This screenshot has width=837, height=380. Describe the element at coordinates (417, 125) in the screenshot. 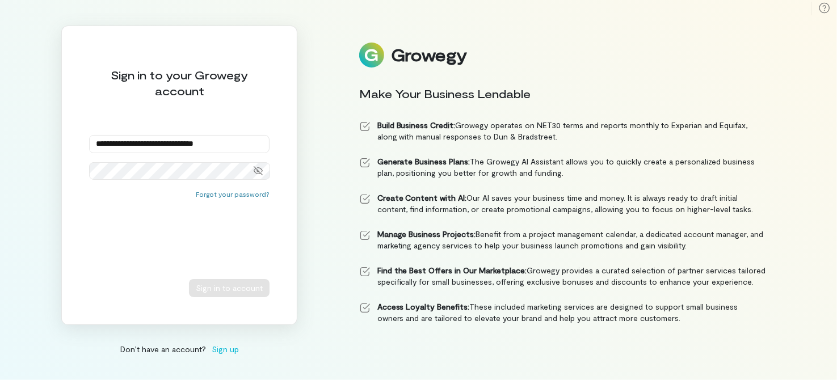

I see `strong: Build Business Credit:` at that location.